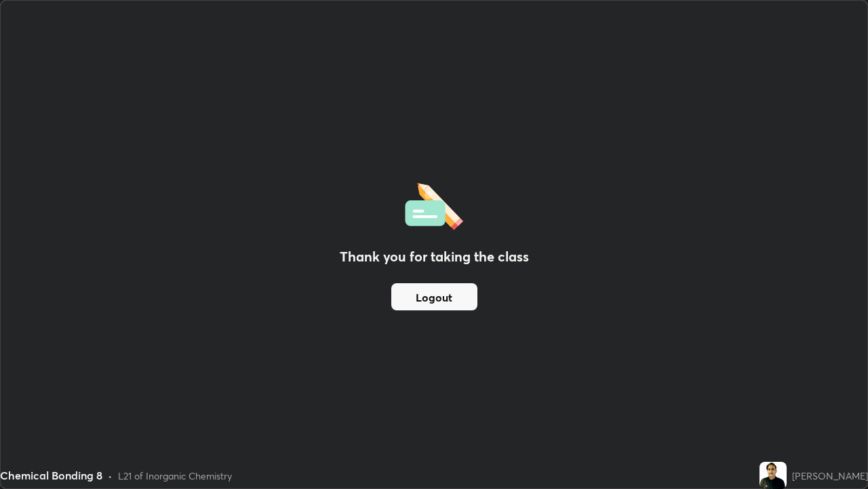 Image resolution: width=868 pixels, height=489 pixels. Describe the element at coordinates (773, 475) in the screenshot. I see `img: 756836a876de46d1bda29e5641fbe2af.jpg` at that location.